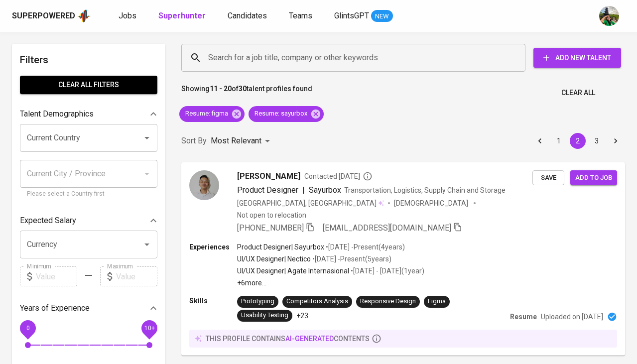 The height and width of the screenshot is (364, 637). I want to click on p: Not open to relocation, so click(271, 215).